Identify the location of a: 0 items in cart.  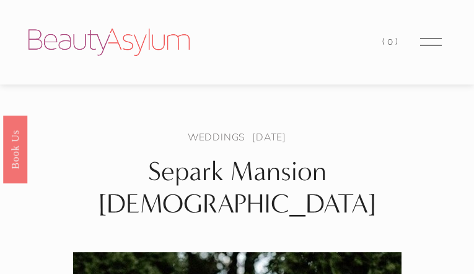
(391, 42).